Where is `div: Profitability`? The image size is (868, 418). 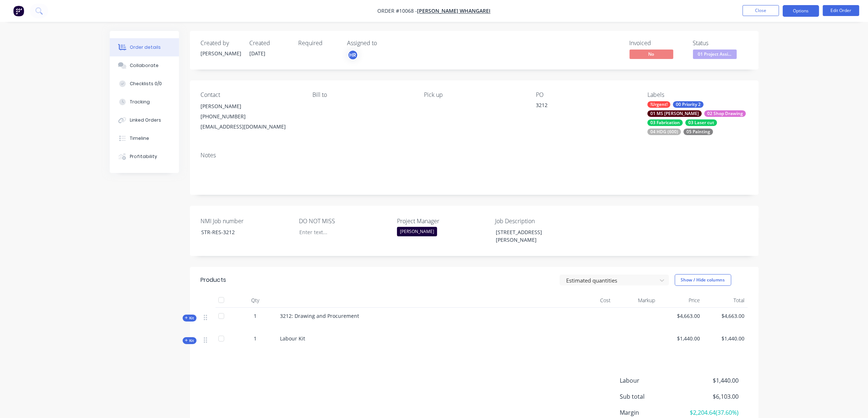
div: Profitability is located at coordinates (144, 156).